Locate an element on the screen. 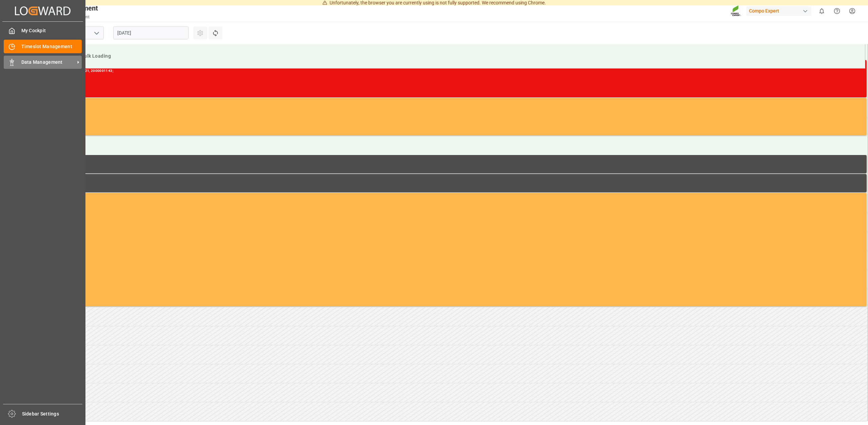 The image size is (868, 425). span: Timeslot Management is located at coordinates (52, 47).